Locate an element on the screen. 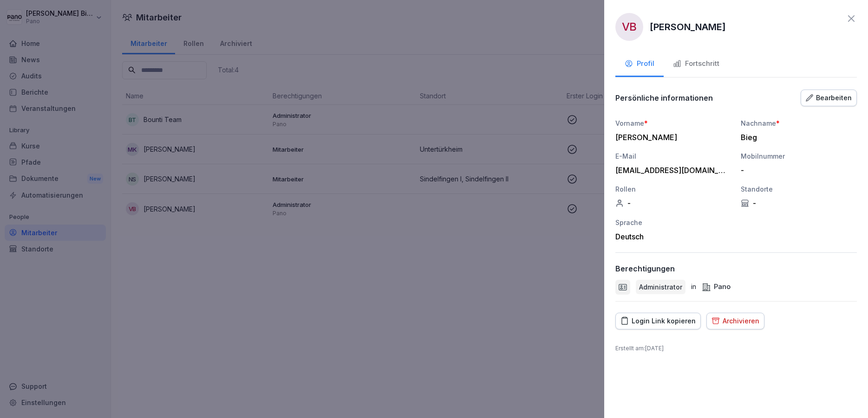 Image resolution: width=868 pixels, height=418 pixels. div: Profil is located at coordinates (640, 63).